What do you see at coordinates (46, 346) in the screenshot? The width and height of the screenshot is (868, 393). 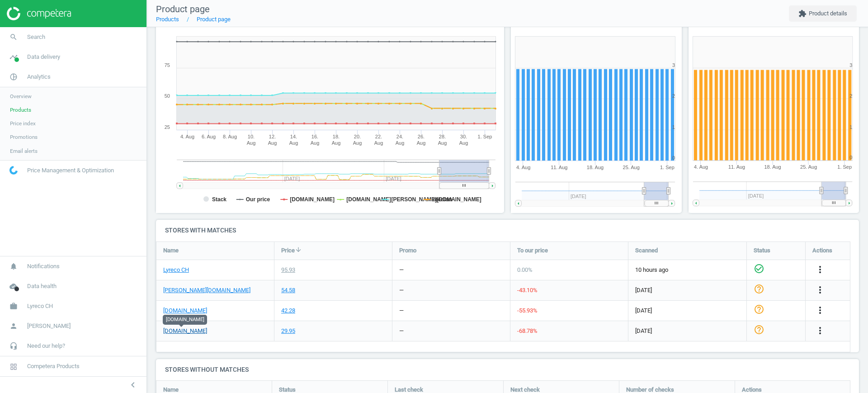 I see `span: Need our help?` at bounding box center [46, 346].